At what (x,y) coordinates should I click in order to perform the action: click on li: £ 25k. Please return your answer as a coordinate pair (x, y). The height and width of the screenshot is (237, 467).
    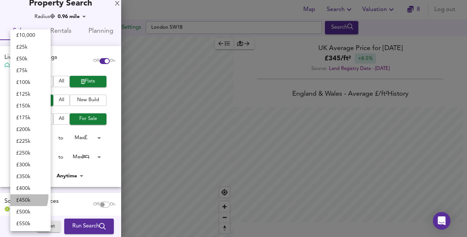
    Looking at the image, I should click on (30, 47).